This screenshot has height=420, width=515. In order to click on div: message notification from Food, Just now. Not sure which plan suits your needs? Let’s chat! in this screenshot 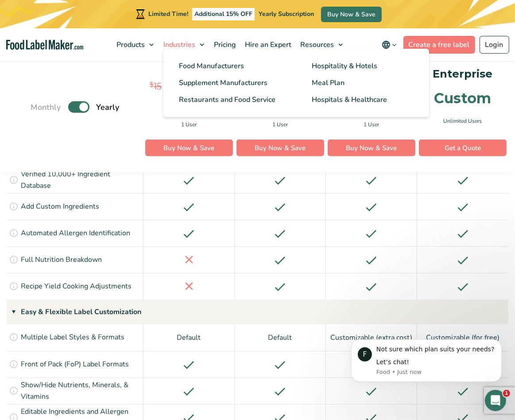, I will do `click(89, 35)`.